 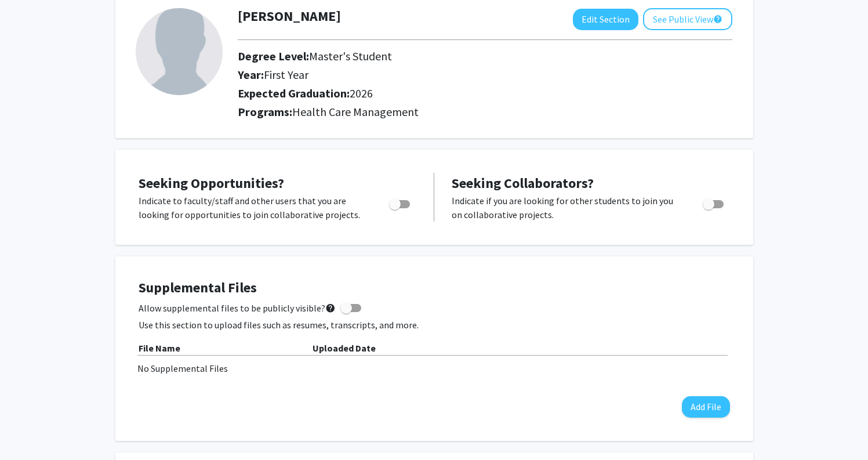 I want to click on span: First Year, so click(x=286, y=74).